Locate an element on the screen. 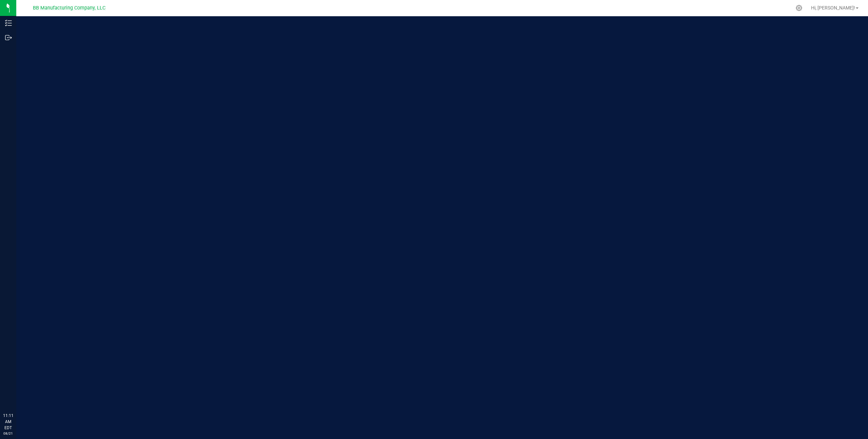 Image resolution: width=868 pixels, height=439 pixels. div: Manage settings is located at coordinates (799, 7).